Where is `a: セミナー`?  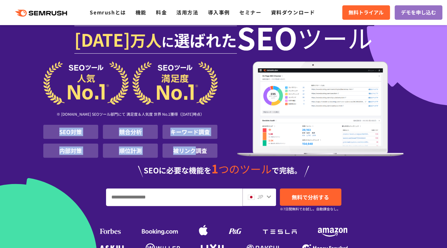 a: セミナー is located at coordinates (250, 12).